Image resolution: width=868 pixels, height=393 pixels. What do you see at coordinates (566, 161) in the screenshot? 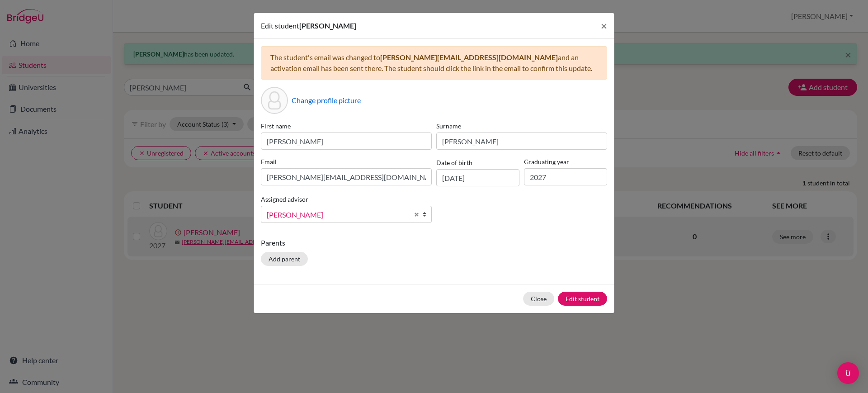
I see `label: Graduating year` at bounding box center [566, 161].